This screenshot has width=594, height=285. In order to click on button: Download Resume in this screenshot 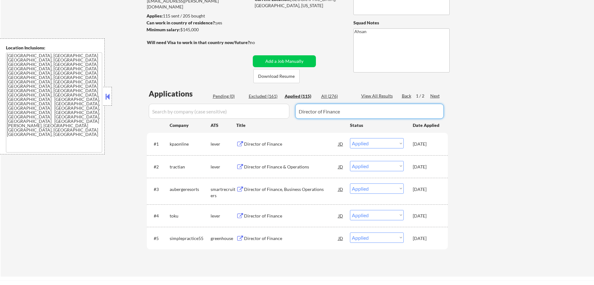, I will do `click(276, 76)`.